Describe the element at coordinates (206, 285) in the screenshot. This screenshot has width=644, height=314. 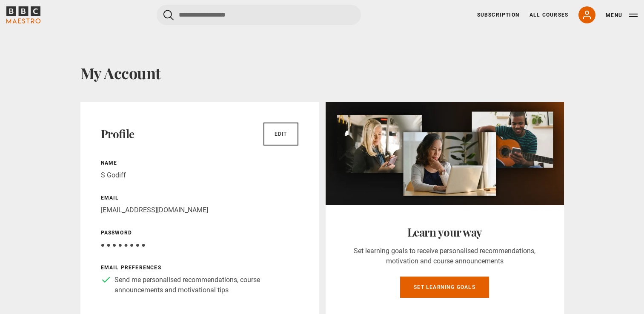
I see `p: Send me personalised recommendations, course announcements and motivational tips` at that location.